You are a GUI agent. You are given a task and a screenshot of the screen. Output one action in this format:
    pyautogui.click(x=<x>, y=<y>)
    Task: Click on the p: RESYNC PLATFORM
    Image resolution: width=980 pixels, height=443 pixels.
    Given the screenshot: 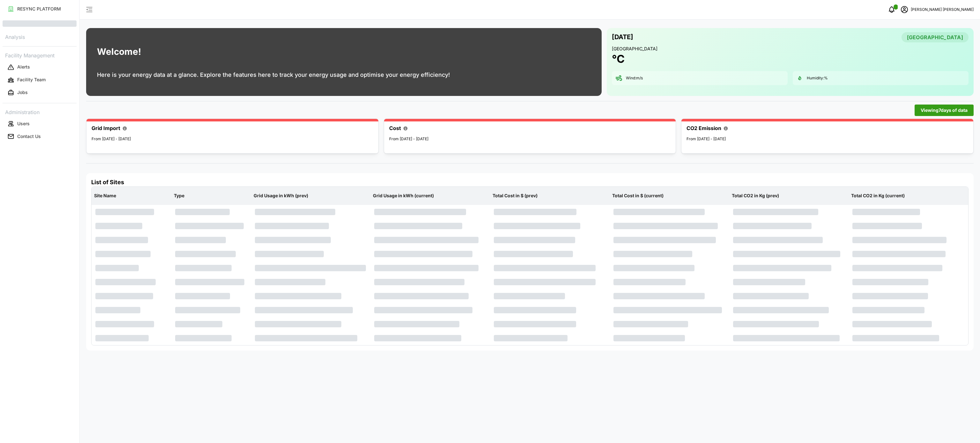 What is the action you would take?
    pyautogui.click(x=39, y=9)
    